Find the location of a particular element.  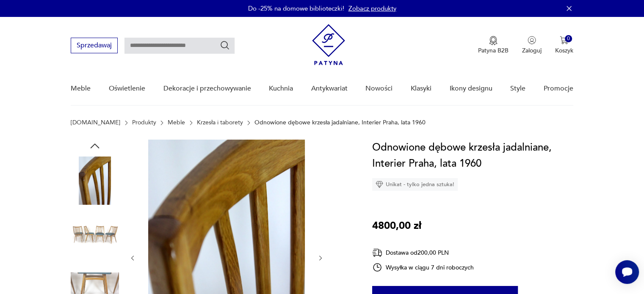

button: Zaloguj is located at coordinates (531, 45).